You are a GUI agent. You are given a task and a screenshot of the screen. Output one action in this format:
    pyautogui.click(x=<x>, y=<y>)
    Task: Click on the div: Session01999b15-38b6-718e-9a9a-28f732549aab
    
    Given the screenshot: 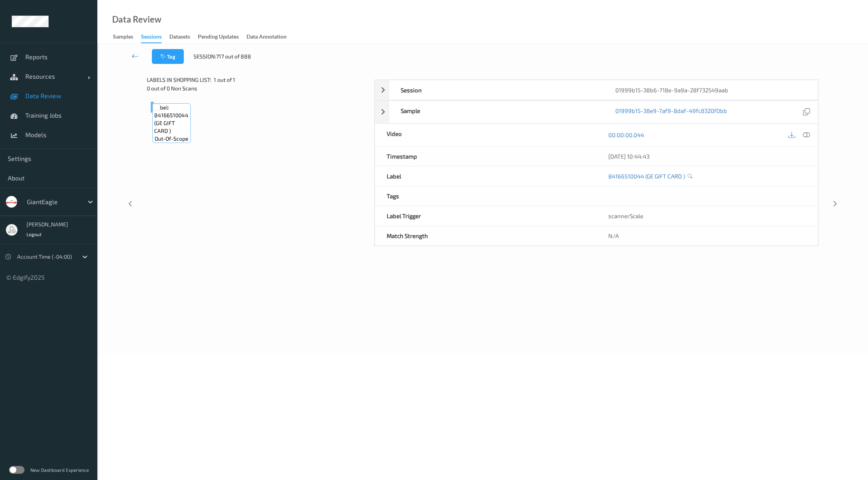 What is the action you would take?
    pyautogui.click(x=596, y=90)
    